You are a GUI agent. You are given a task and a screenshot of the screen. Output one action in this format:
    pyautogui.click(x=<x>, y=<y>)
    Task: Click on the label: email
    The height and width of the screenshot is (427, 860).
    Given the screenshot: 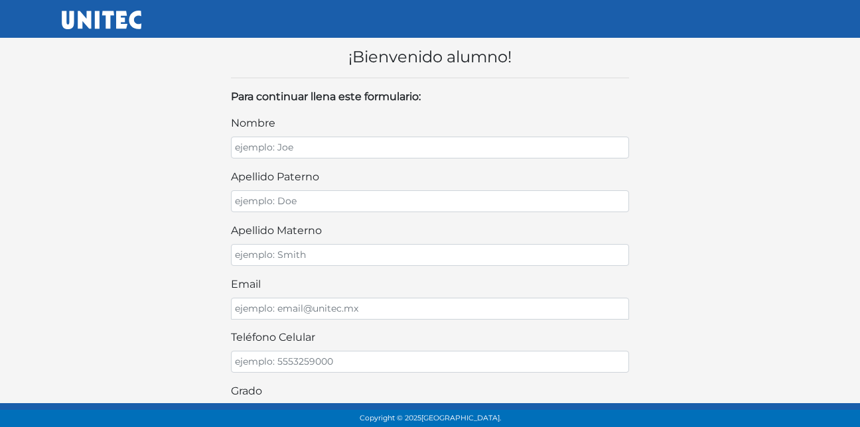 What is the action you would take?
    pyautogui.click(x=245, y=285)
    